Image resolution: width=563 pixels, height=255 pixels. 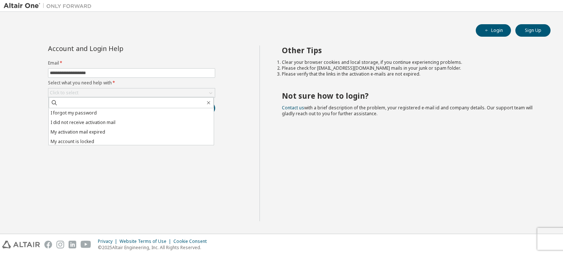 What do you see at coordinates (146, 241) in the screenshot?
I see `div: Website Terms of Use` at bounding box center [146, 241].